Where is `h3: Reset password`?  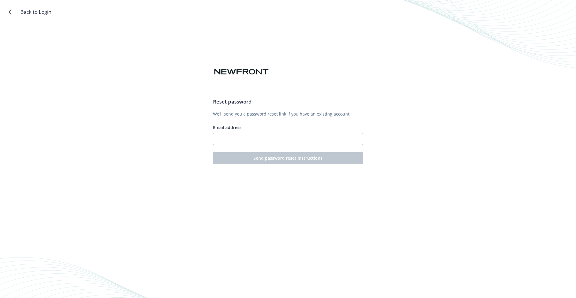
h3: Reset password is located at coordinates (288, 102).